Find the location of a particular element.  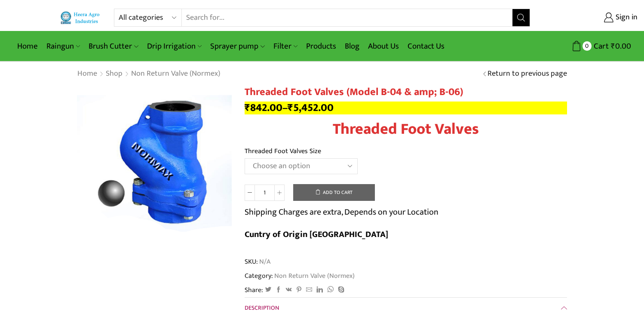

a: Drip Irrigation is located at coordinates (174, 46).